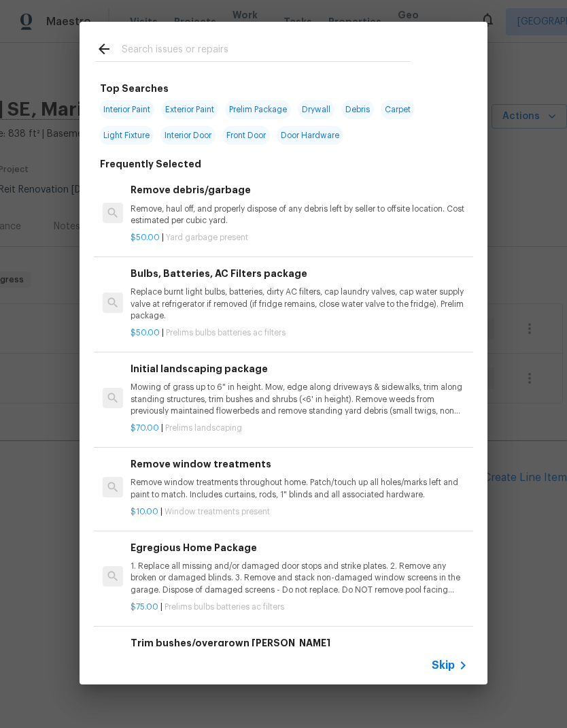 The width and height of the screenshot is (567, 728). Describe the element at coordinates (204, 428) in the screenshot. I see `span: Prelims landscaping` at that location.